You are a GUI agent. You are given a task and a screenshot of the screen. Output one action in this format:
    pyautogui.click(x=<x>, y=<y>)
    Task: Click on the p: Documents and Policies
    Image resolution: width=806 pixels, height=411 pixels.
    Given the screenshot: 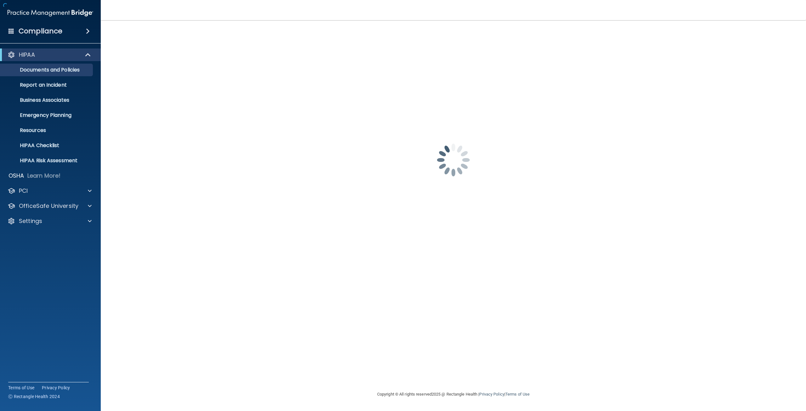 What is the action you would take?
    pyautogui.click(x=47, y=70)
    